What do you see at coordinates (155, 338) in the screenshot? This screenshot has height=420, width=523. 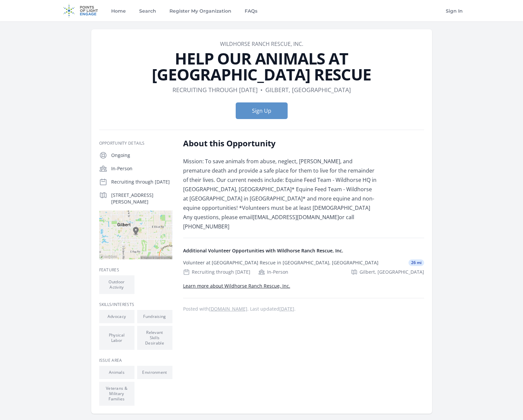 I see `li: Relevant Skills Desirable` at bounding box center [155, 338].